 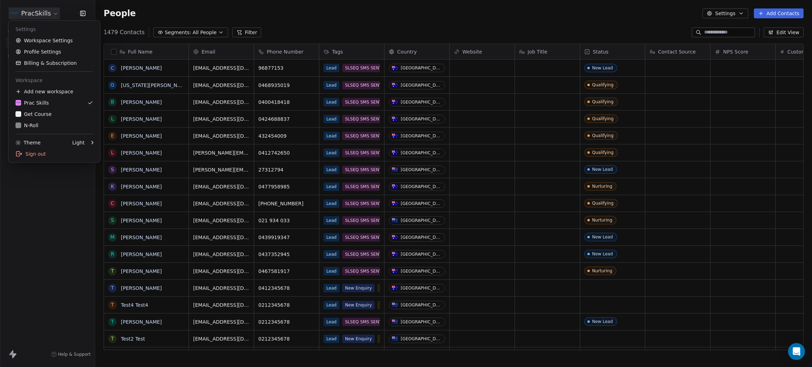 I want to click on img: PracSkills%20Email%20Display%20Picture.png, so click(x=18, y=103).